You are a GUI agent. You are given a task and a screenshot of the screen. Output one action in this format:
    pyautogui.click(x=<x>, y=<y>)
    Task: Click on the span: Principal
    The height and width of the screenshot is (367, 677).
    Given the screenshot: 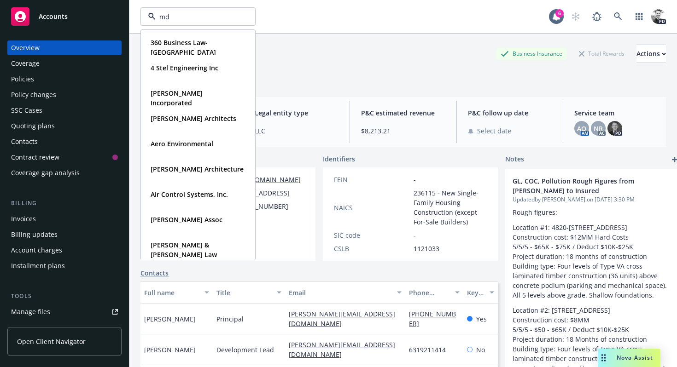 What is the action you would take?
    pyautogui.click(x=230, y=319)
    